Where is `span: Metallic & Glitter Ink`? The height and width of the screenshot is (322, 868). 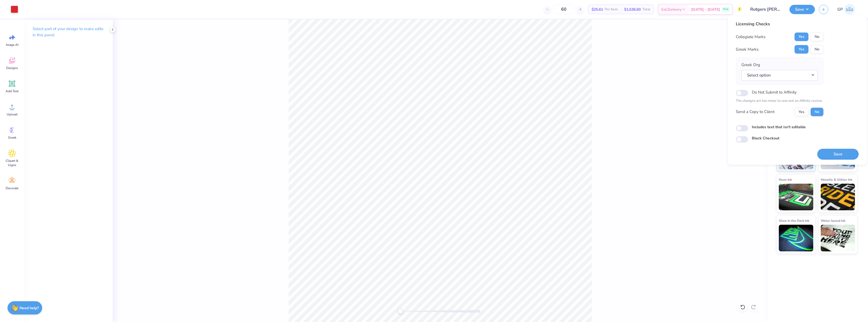 span: Metallic & Glitter Ink is located at coordinates (837, 180).